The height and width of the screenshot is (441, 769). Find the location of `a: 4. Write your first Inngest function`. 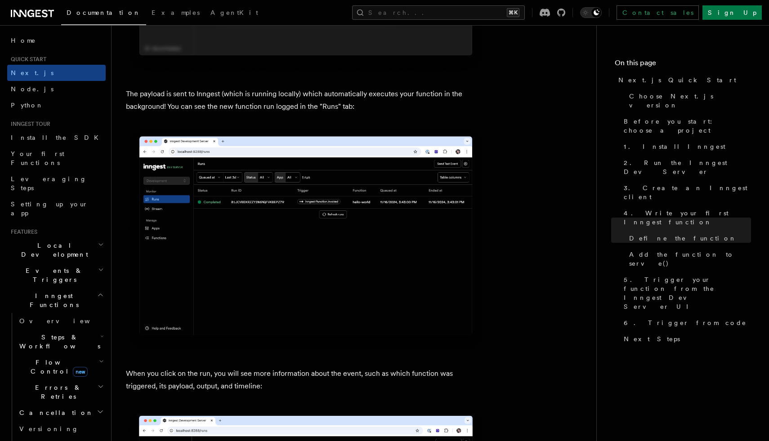

a: 4. Write your first Inngest function is located at coordinates (685, 218).